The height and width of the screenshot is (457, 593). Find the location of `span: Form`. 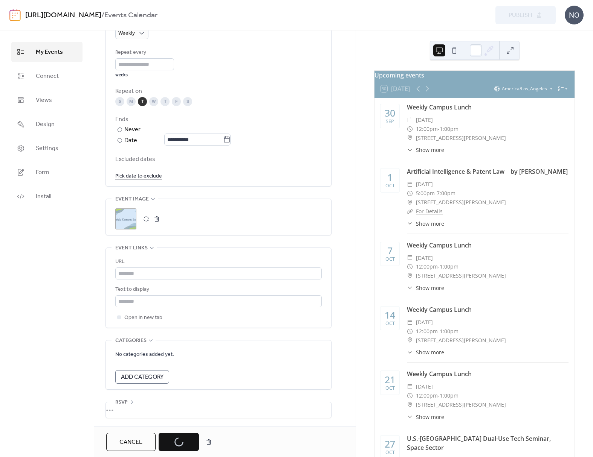

span: Form is located at coordinates (43, 173).